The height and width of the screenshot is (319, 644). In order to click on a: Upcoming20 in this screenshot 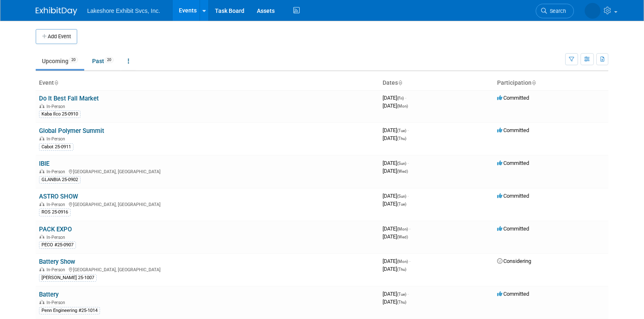, I will do `click(60, 61)`.